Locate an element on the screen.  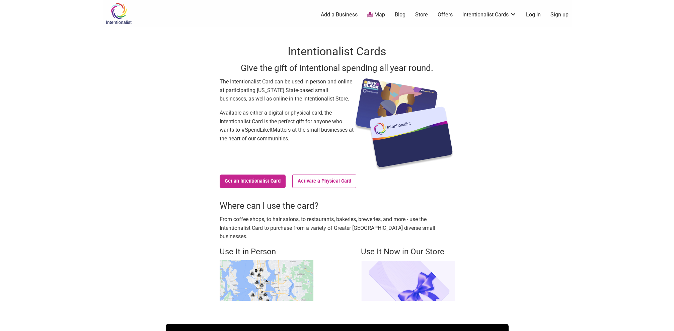
a: Sign up is located at coordinates (560, 15).